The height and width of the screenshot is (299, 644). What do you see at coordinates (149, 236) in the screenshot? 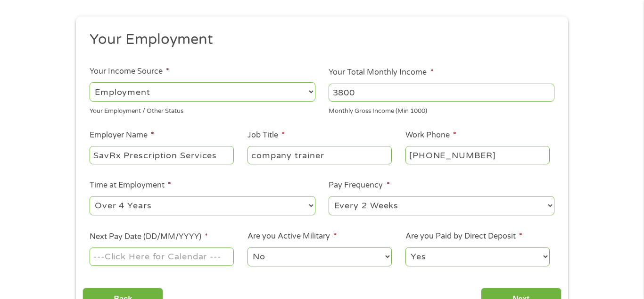
I see `label: Next Pay Date (DD/MM/YYYY)` at bounding box center [149, 236].